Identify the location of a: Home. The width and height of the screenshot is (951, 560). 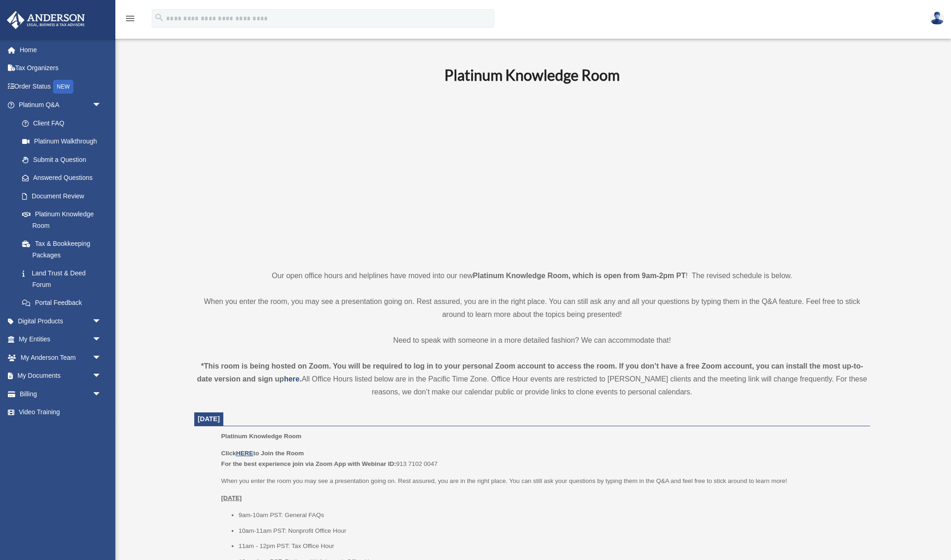
(61, 50).